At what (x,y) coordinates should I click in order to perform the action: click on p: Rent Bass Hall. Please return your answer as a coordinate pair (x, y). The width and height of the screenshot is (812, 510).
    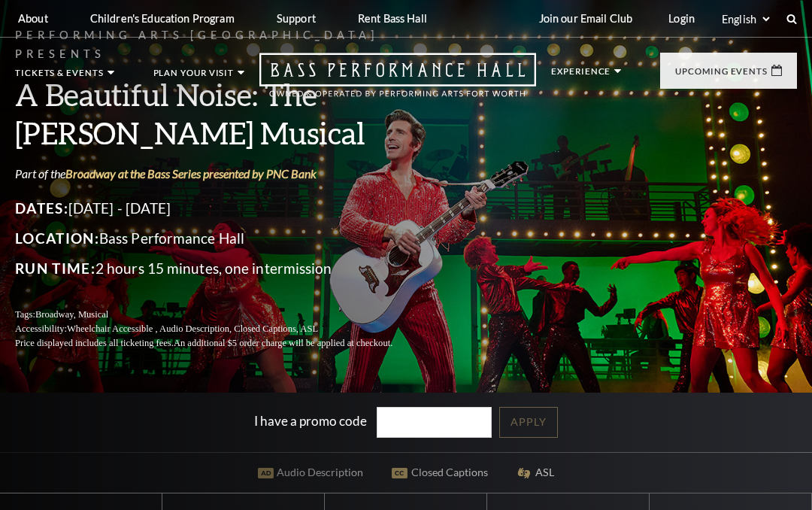
    Looking at the image, I should click on (393, 19).